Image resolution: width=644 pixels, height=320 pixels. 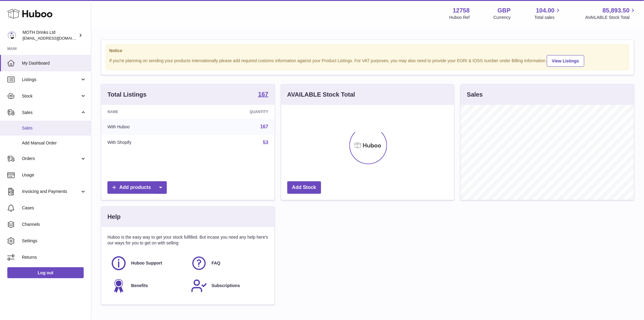 What do you see at coordinates (321, 94) in the screenshot?
I see `h3: AVAILABLE Stock Total` at bounding box center [321, 94].